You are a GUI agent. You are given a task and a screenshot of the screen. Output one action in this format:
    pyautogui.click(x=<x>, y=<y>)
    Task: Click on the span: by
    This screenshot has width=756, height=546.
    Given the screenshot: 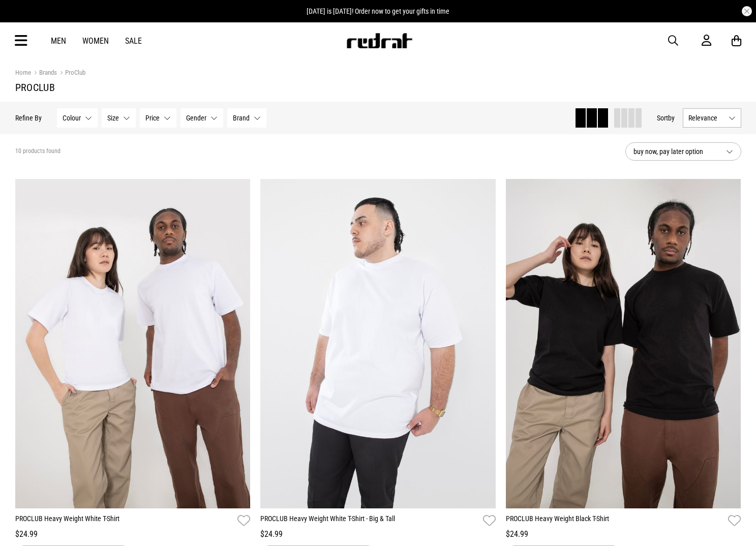 What is the action you would take?
    pyautogui.click(x=671, y=118)
    